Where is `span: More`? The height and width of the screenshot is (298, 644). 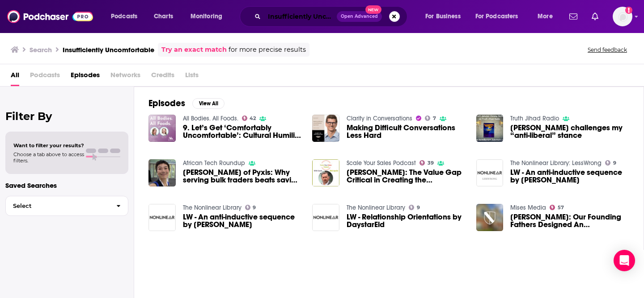
span: More is located at coordinates (545, 17).